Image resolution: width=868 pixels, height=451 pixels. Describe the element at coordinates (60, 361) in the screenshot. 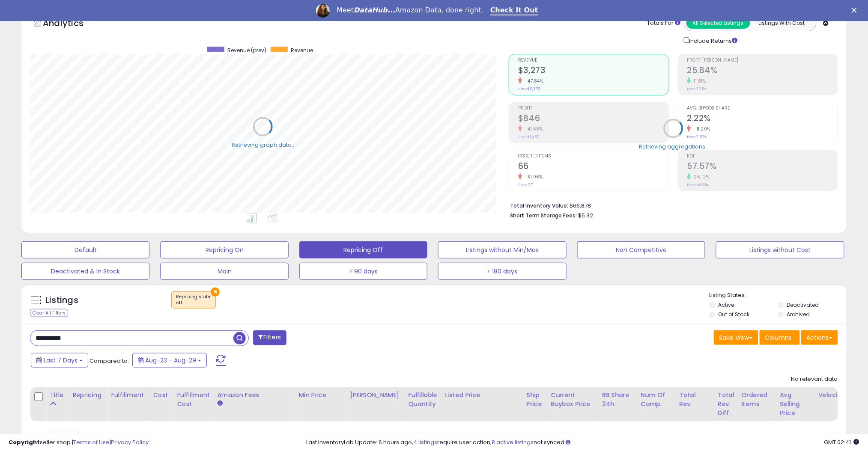

I see `span: Last 7 Days` at that location.